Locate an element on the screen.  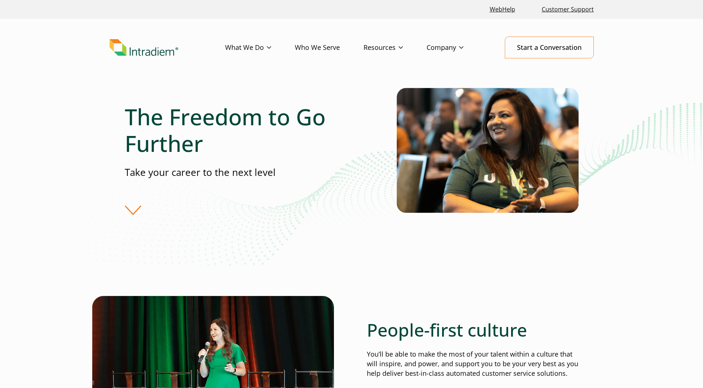
h1: The Freedom to Go Further is located at coordinates (238, 130).